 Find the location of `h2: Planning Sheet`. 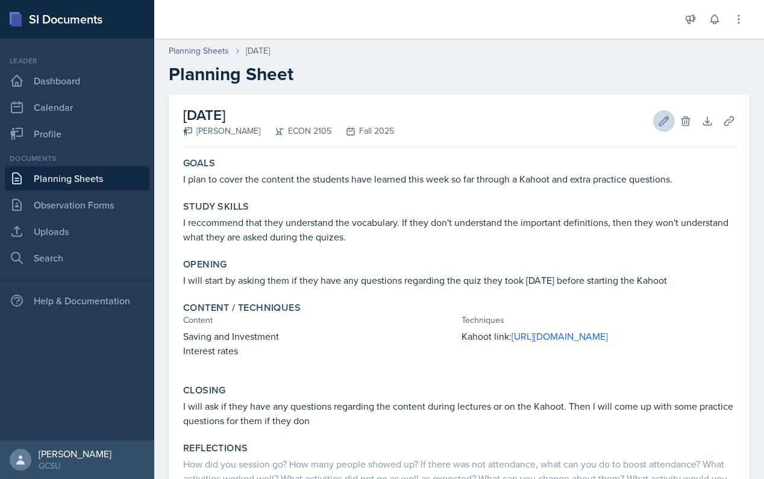

h2: Planning Sheet is located at coordinates (459, 74).